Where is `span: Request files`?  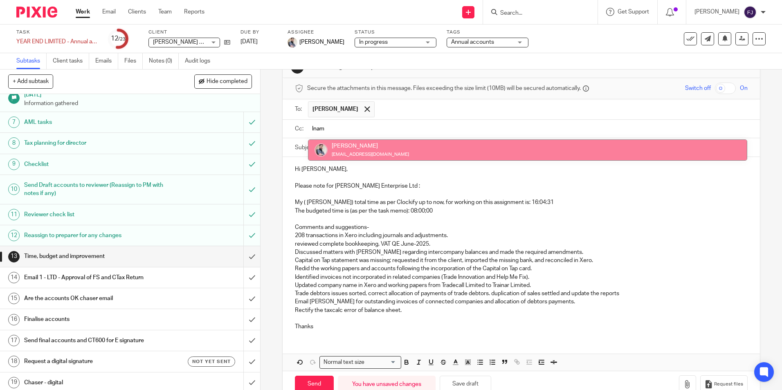 span: Request files is located at coordinates (729, 385).